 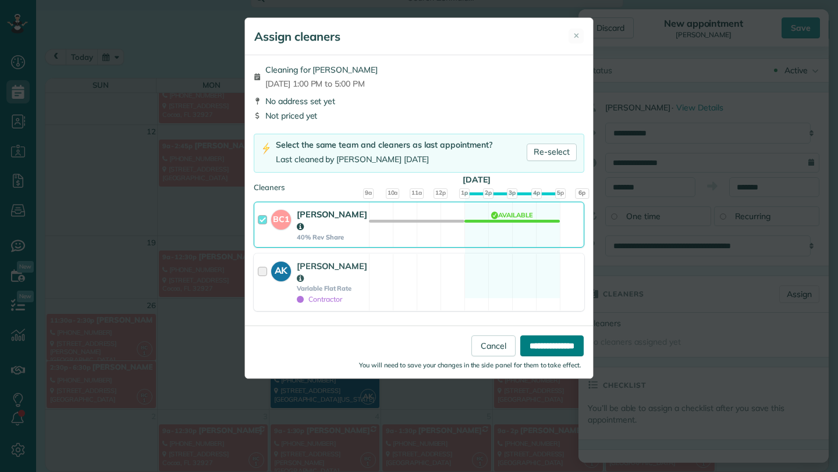 I want to click on strong: Variable Flat Rate, so click(x=332, y=289).